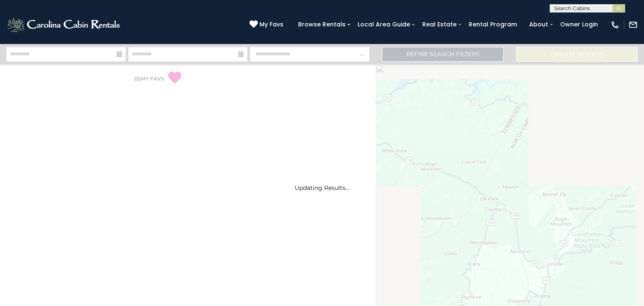  Describe the element at coordinates (440, 24) in the screenshot. I see `a: Real Estate` at that location.